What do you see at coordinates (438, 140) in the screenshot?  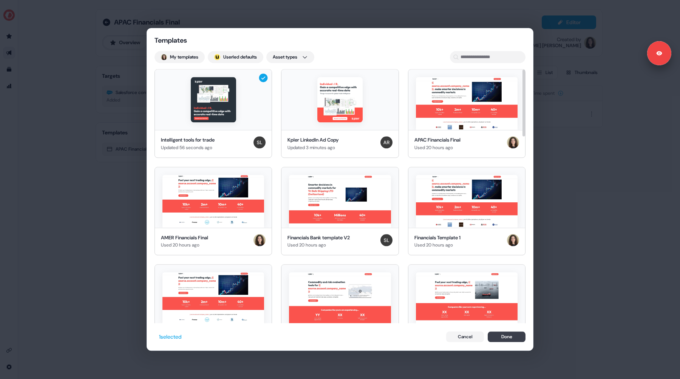 I see `div: APAC Financials Final` at bounding box center [438, 140].